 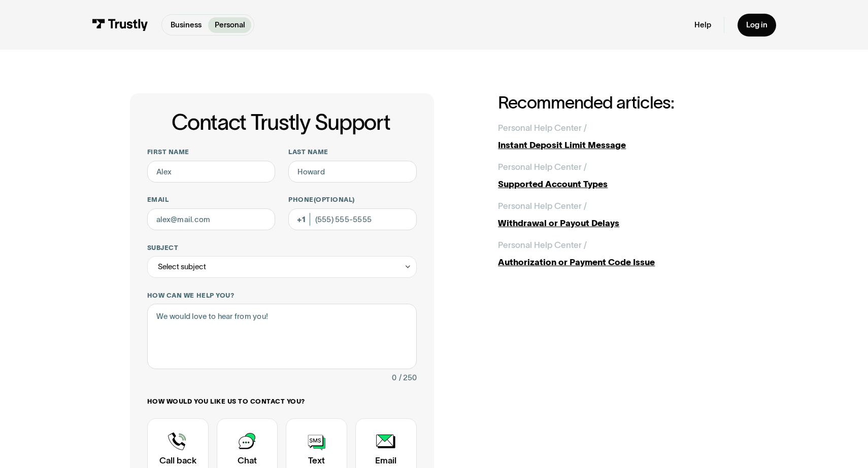 What do you see at coordinates (211, 152) in the screenshot?
I see `label: First name` at bounding box center [211, 152].